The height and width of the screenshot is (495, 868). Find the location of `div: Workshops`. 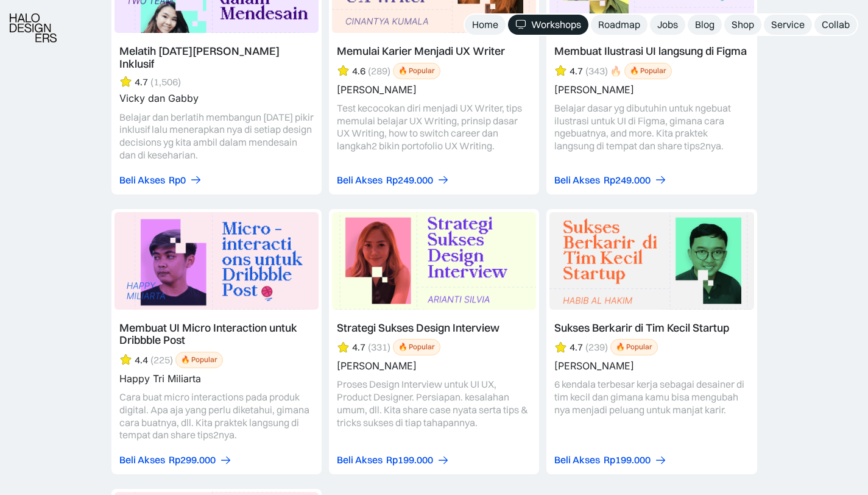

div: Workshops is located at coordinates (556, 24).